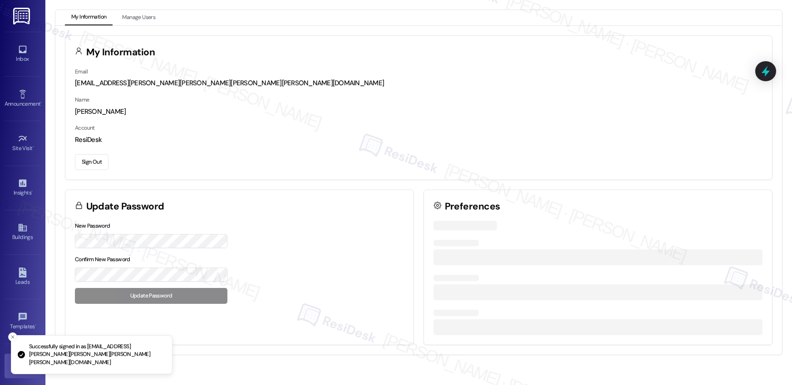 The width and height of the screenshot is (792, 385). I want to click on a: Leads, so click(23, 277).